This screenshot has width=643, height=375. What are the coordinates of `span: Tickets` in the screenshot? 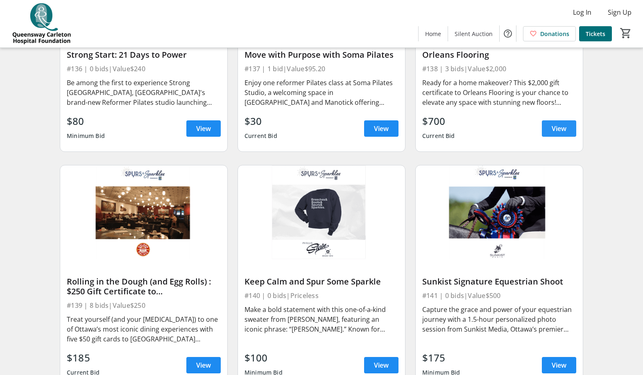 It's located at (595, 34).